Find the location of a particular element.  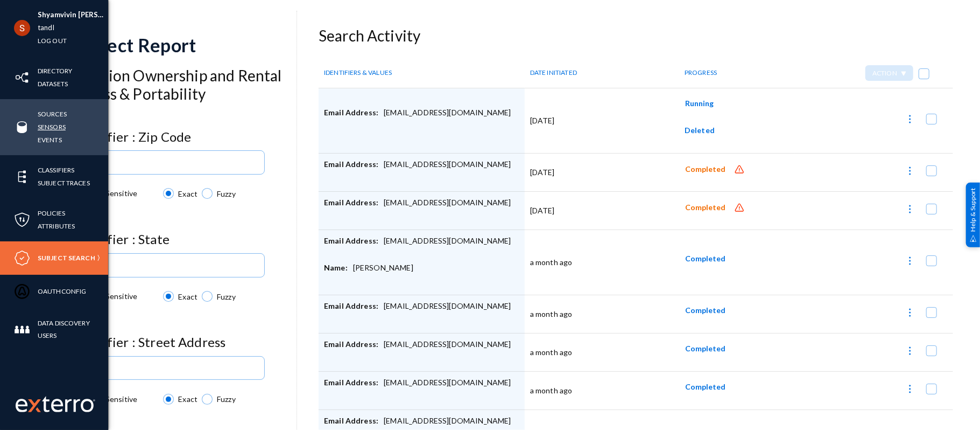

h4: Identifier : Zip Code is located at coordinates (183, 137).